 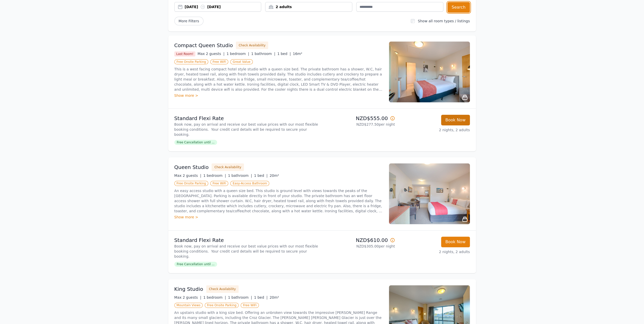 What do you see at coordinates (298, 54) in the screenshot?
I see `span: 16m²` at bounding box center [298, 54].